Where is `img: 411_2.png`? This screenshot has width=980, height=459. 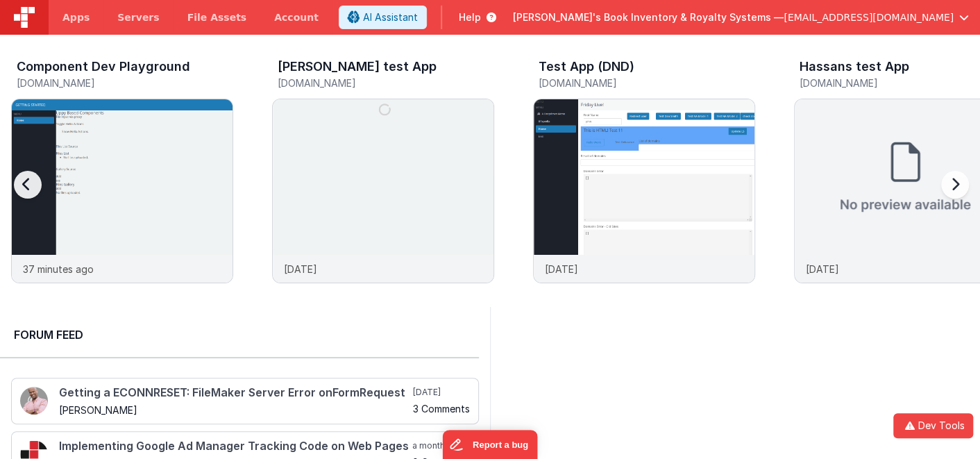 img: 411_2.png is located at coordinates (34, 401).